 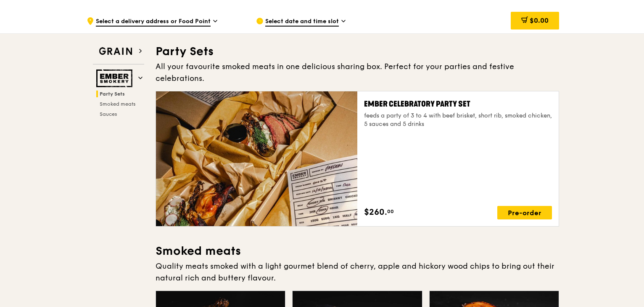 I want to click on h3: Smoked meats, so click(x=357, y=251).